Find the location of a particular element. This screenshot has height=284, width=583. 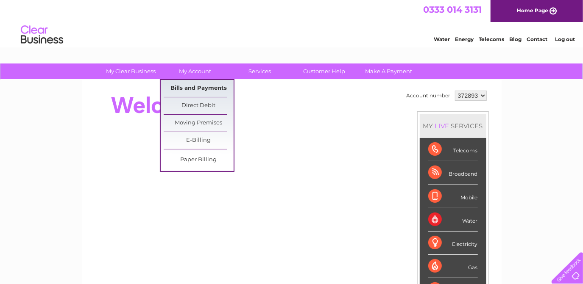

a: 0333 014 3131 is located at coordinates (452, 9).